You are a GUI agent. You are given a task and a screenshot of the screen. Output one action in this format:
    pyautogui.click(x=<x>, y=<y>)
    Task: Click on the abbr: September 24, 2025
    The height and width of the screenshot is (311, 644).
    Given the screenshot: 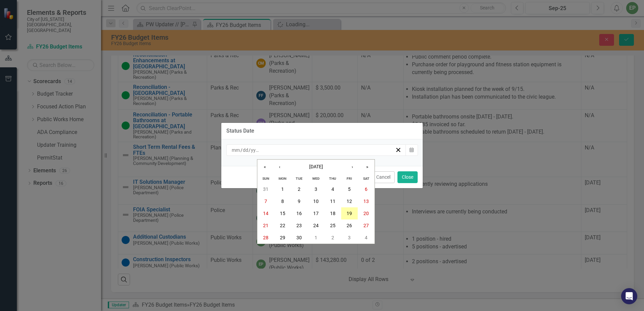 What is the action you would take?
    pyautogui.click(x=315, y=226)
    